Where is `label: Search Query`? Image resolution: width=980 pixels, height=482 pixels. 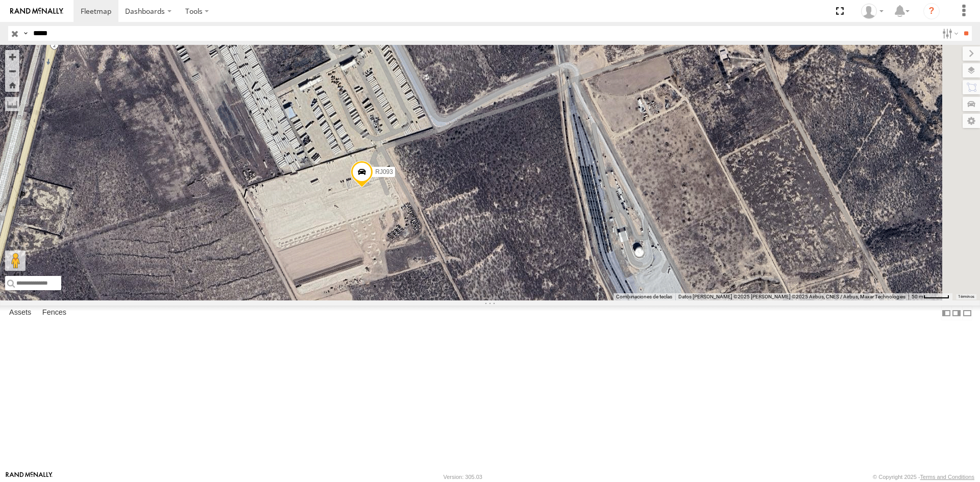
label: Search Query is located at coordinates (26, 33).